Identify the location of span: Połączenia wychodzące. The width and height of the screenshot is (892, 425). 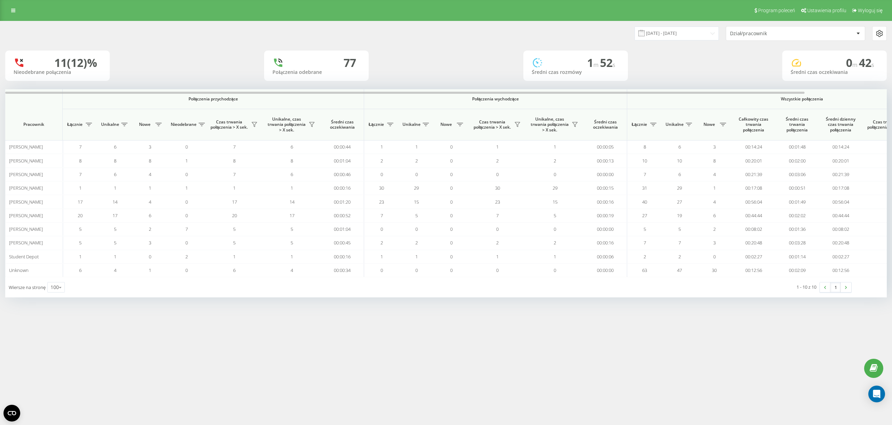
(495, 99).